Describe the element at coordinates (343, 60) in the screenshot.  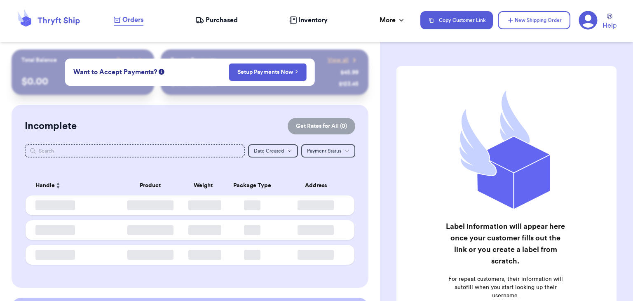
I see `a: View all` at that location.